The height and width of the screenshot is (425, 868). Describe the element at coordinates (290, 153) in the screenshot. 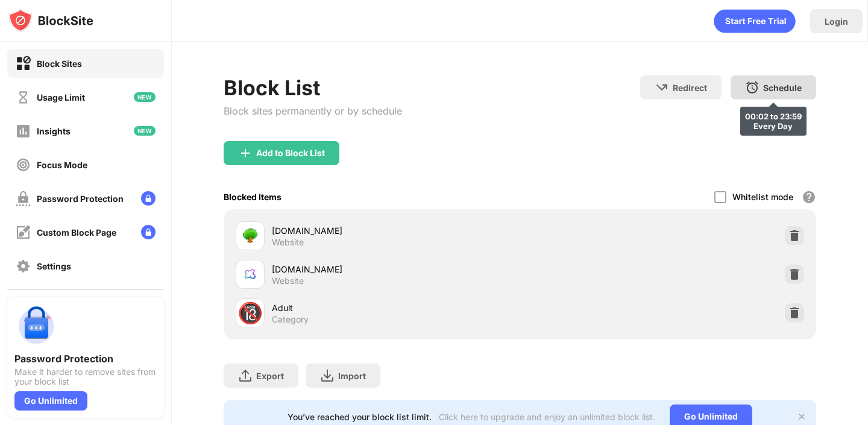

I see `div: Add to Block List` at that location.